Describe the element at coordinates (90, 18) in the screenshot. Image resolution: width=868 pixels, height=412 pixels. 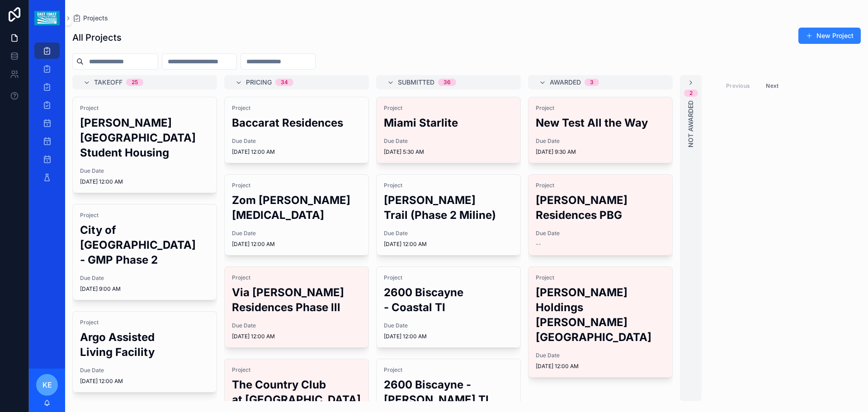
I see `a: Projects` at that location.